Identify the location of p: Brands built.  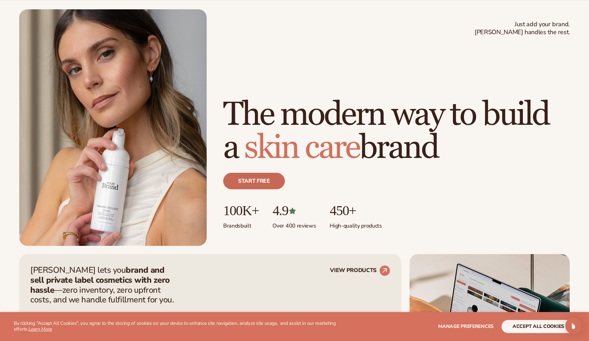
(241, 224).